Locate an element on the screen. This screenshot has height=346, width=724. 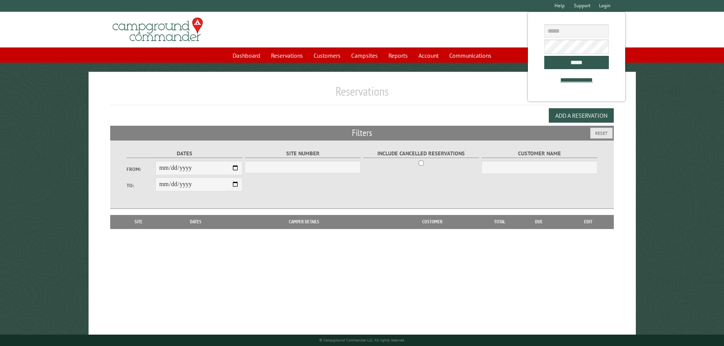
label: Dates is located at coordinates (184, 154).